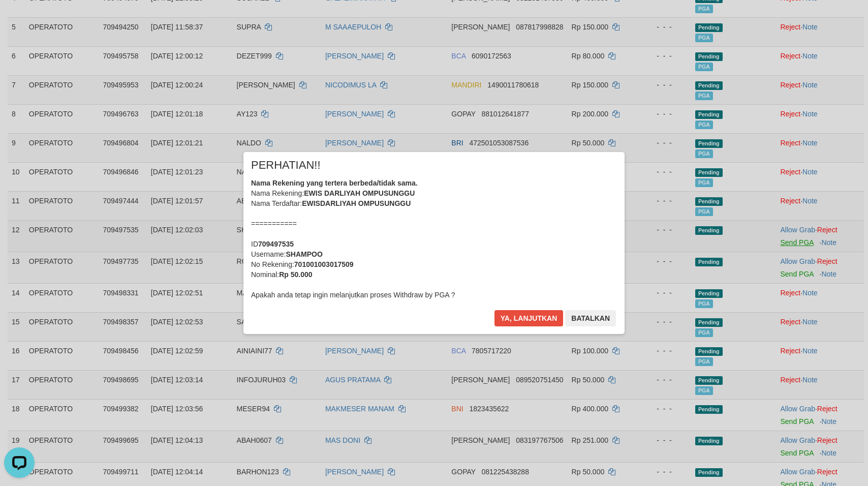 This screenshot has height=486, width=868. What do you see at coordinates (529, 318) in the screenshot?
I see `button: Ya, lanjutkan` at bounding box center [529, 318].